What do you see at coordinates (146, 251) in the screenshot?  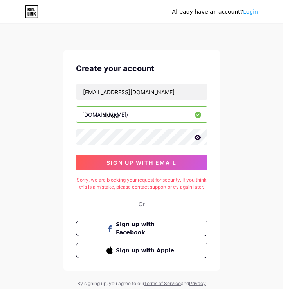 I see `span: Sign up with Apple` at bounding box center [146, 251].